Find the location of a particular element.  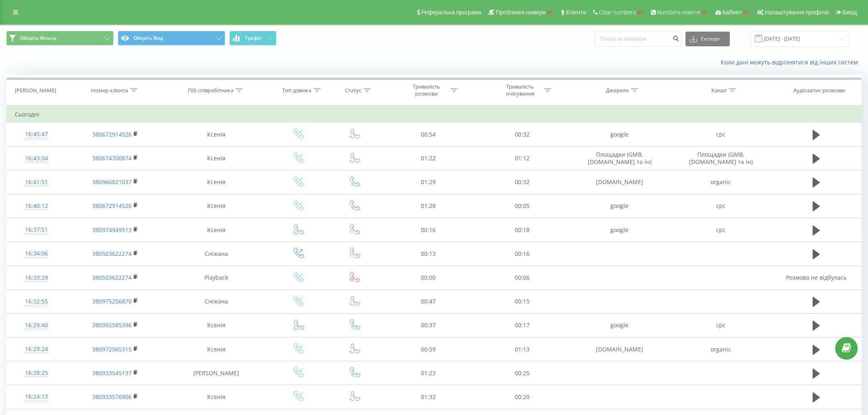

div: Канал is located at coordinates (719, 90).